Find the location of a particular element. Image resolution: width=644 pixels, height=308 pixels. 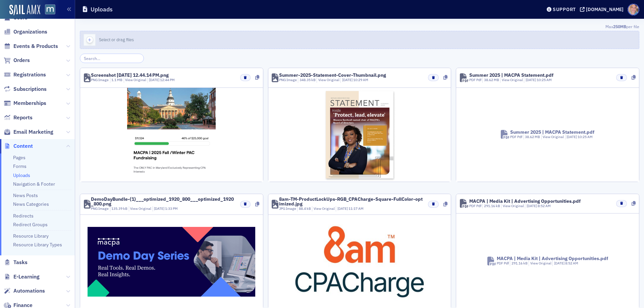

div: DemoDayBundle-(1)___optimized_1920_800___optimized_1920_800.png is located at coordinates (163, 202).